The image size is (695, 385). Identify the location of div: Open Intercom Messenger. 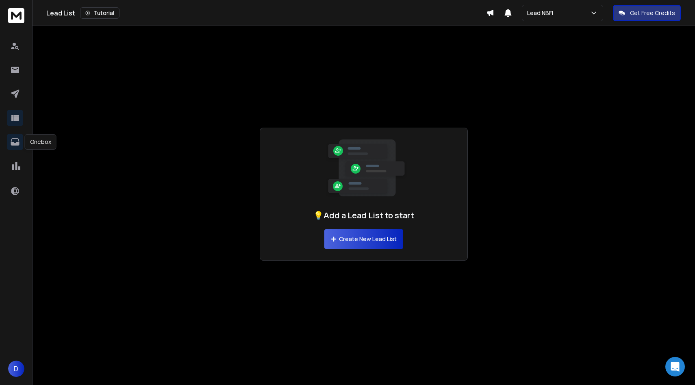
(675, 367).